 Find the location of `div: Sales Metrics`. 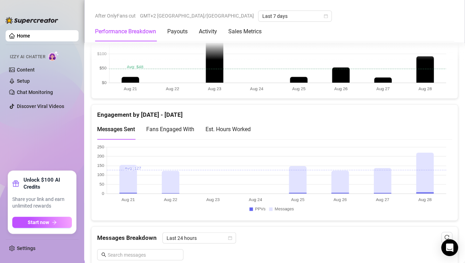

div: Sales Metrics is located at coordinates (245, 32).